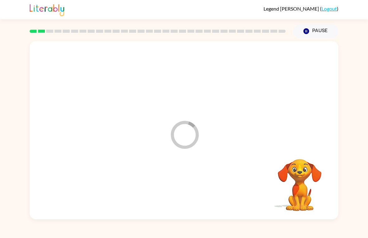  Describe the element at coordinates (329, 8) in the screenshot. I see `a: Logout` at that location.